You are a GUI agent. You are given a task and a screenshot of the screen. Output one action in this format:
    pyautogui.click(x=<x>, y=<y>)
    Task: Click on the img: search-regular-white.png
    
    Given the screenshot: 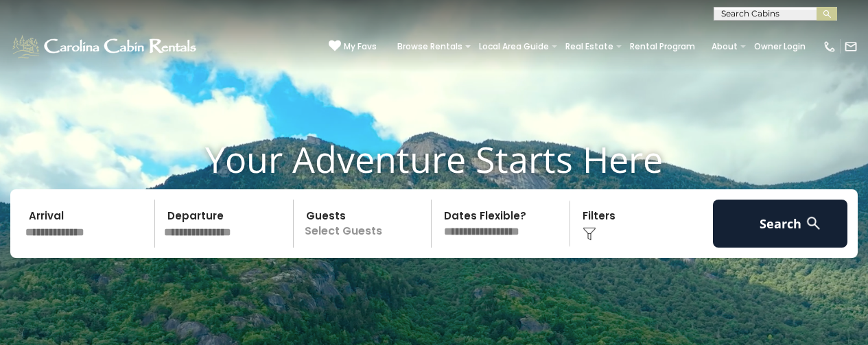 What is the action you would take?
    pyautogui.click(x=813, y=223)
    